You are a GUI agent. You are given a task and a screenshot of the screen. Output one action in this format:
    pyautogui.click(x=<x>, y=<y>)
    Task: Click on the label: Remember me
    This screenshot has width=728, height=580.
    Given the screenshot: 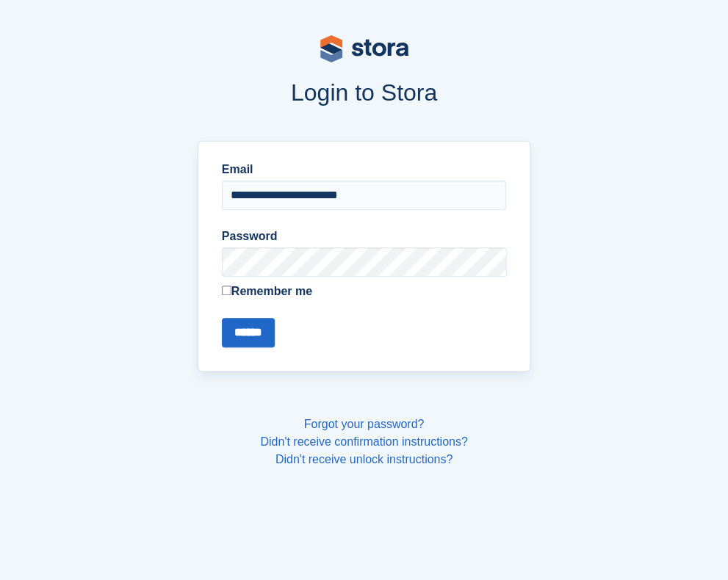 What is the action you would take?
    pyautogui.click(x=365, y=292)
    